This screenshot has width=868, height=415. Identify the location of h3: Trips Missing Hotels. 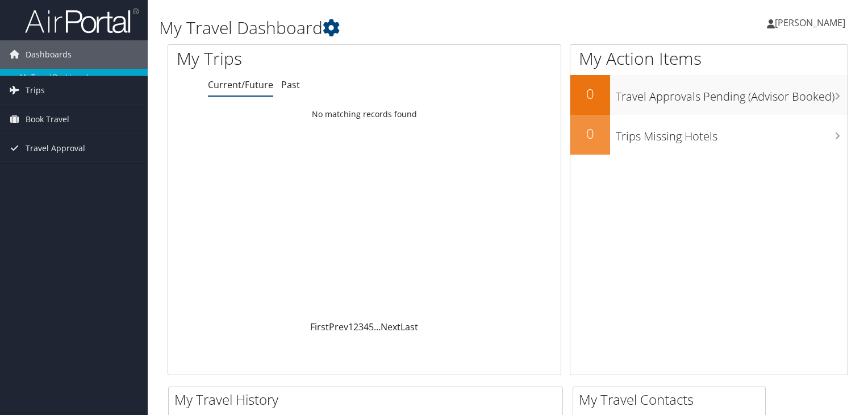
(732, 134).